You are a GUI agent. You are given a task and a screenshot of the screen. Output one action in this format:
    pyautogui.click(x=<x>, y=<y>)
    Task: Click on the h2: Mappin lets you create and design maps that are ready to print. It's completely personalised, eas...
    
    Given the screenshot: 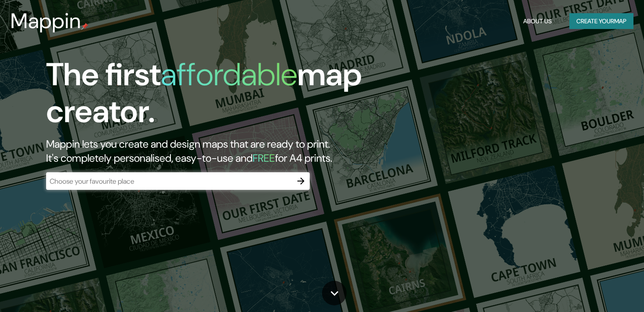 What is the action you would take?
    pyautogui.click(x=207, y=151)
    